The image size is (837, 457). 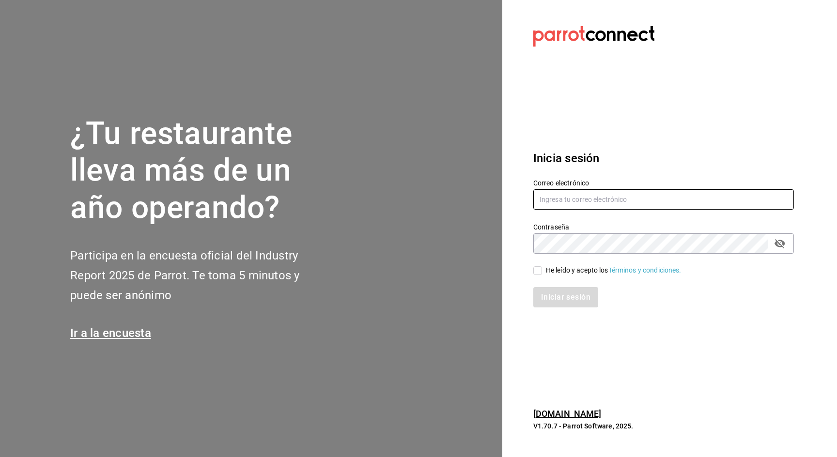 I want to click on label: Correo electrónico, so click(x=664, y=183).